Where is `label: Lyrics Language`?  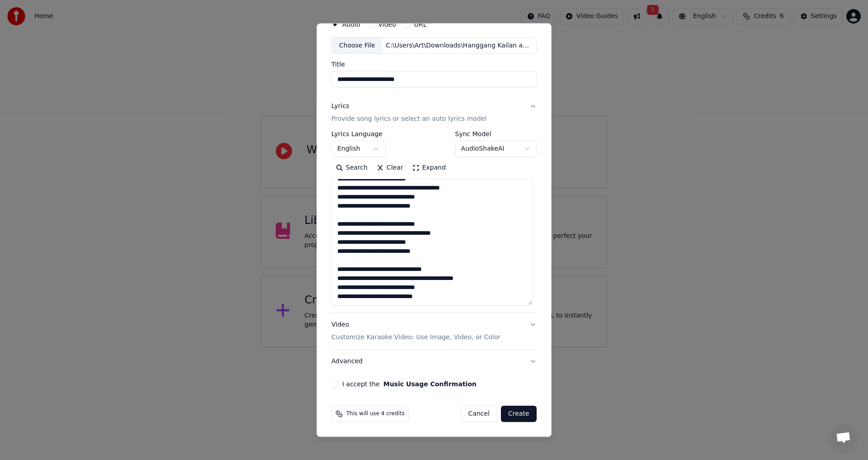 label: Lyrics Language is located at coordinates (359, 134).